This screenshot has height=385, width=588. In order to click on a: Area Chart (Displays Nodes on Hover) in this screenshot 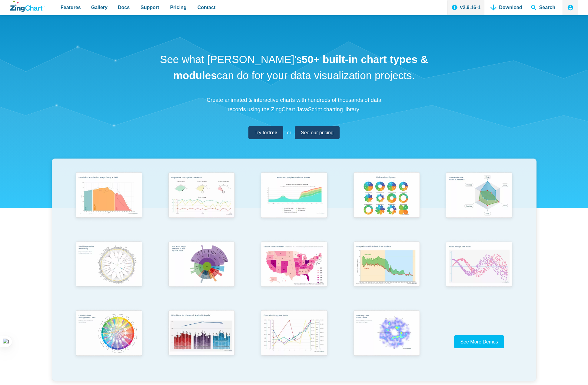, I will do `click(294, 204)`.